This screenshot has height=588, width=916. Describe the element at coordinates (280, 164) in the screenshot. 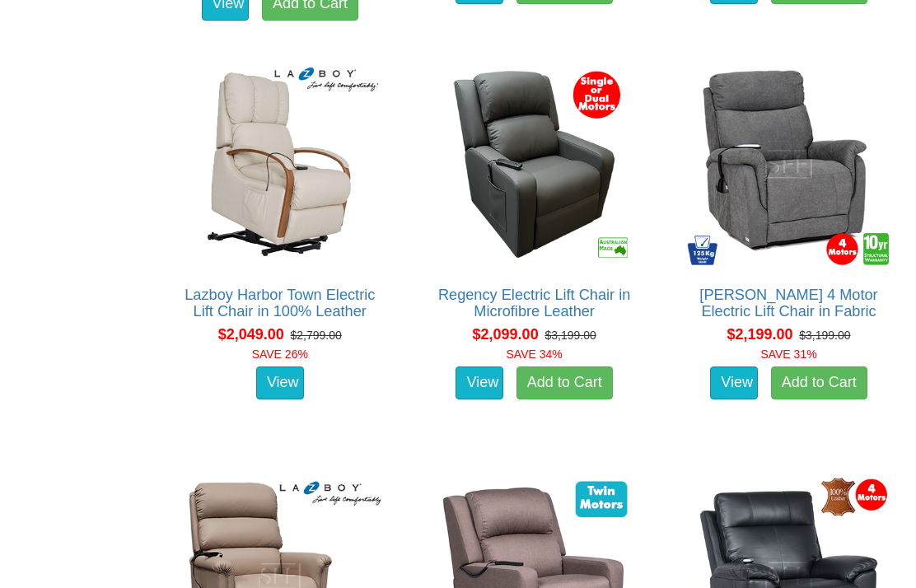

I see `img: Lazboy Harbor Town Electric Lift Chair in 100% Leather` at that location.